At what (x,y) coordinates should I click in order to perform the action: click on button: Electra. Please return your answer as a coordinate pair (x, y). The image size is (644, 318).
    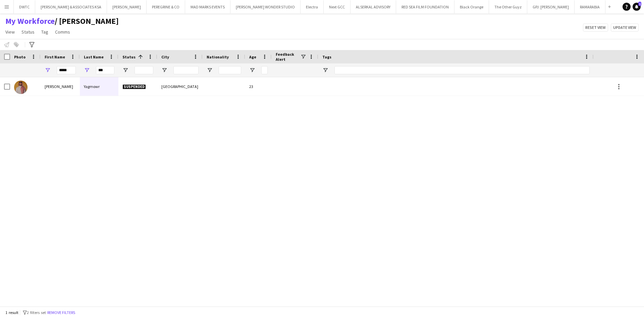
    Looking at the image, I should click on (312, 7).